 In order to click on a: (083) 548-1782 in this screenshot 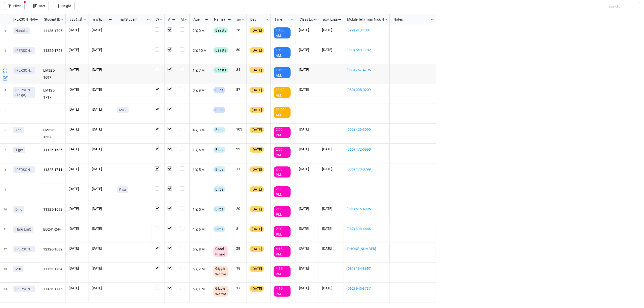, I will do `click(366, 50)`.